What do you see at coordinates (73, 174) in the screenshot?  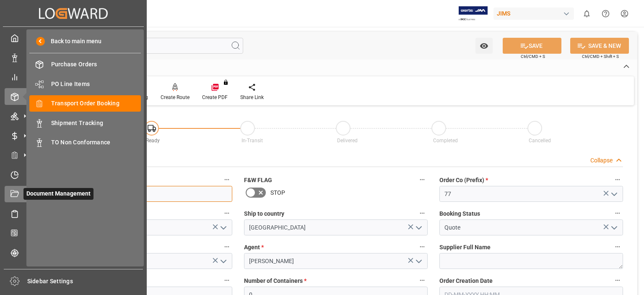 I see `a: Timeslot Management V2` at bounding box center [73, 174].